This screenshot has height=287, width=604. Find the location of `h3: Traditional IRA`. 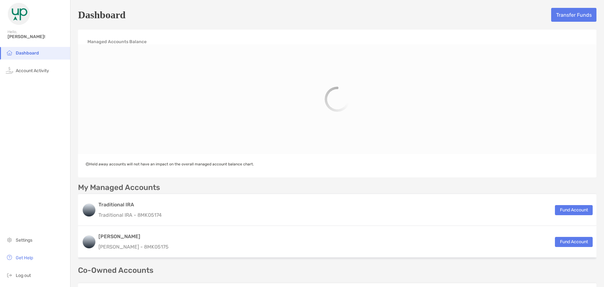

h3: Traditional IRA is located at coordinates (130, 204).